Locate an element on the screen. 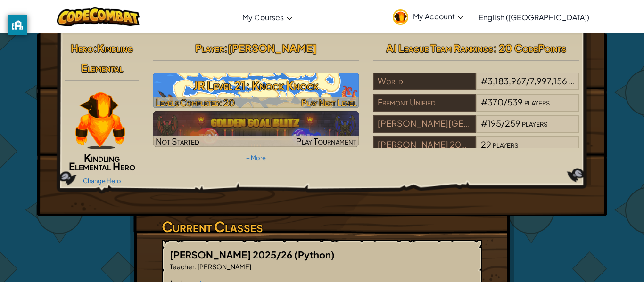 The height and width of the screenshot is (282, 644). span: 29 is located at coordinates (486, 144).